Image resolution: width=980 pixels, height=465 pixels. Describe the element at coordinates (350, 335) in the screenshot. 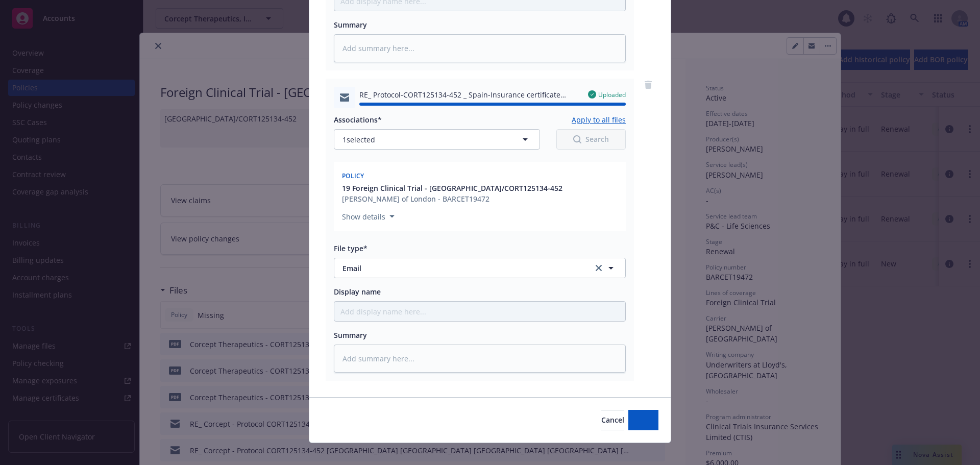

I see `span: Summary` at that location.